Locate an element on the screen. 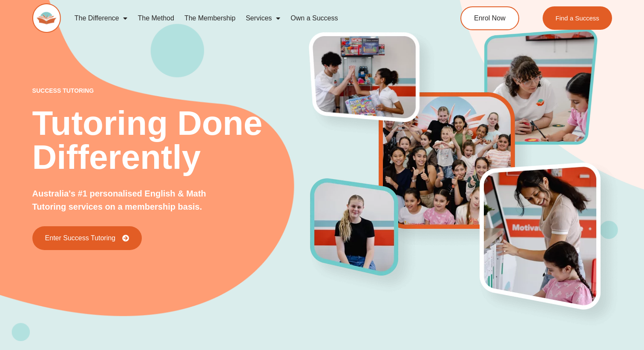 The height and width of the screenshot is (350, 644). h2: Tutoring Done Differently is located at coordinates (171, 140).